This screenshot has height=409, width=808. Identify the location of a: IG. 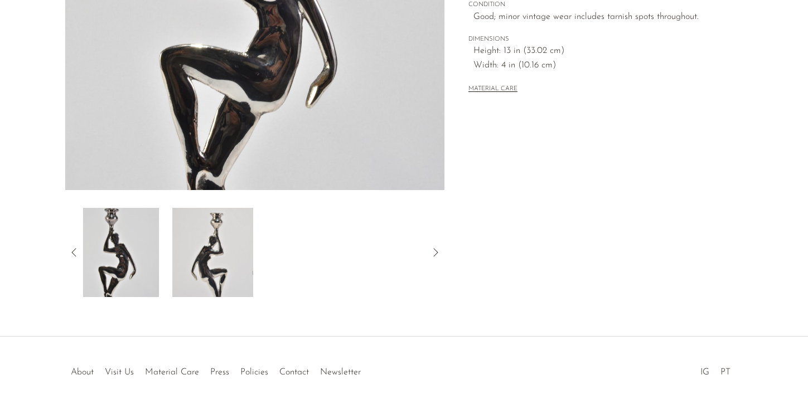
(705, 372).